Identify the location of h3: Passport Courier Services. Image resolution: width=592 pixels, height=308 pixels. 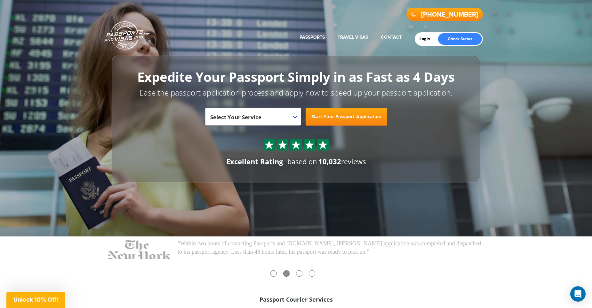
(296, 300).